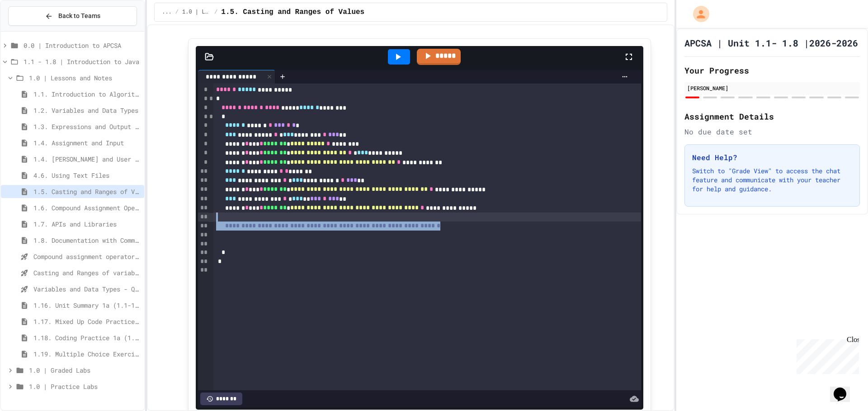 This screenshot has height=411, width=868. I want to click on span: 0.0 | Introduction to APCSA, so click(81, 45).